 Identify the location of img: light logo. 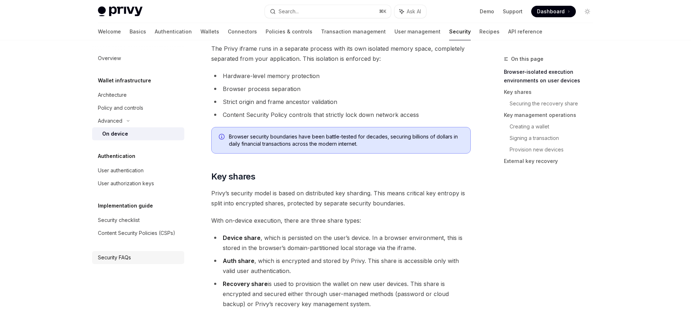
(120, 12).